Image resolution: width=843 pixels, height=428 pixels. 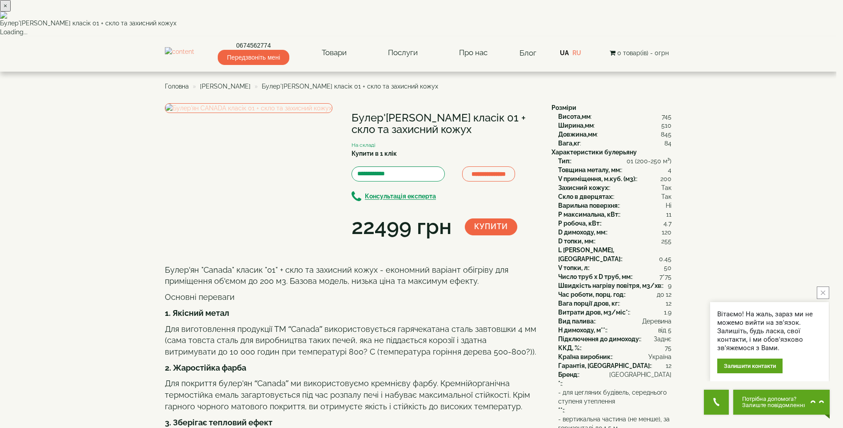 I want to click on a: RU, so click(x=577, y=53).